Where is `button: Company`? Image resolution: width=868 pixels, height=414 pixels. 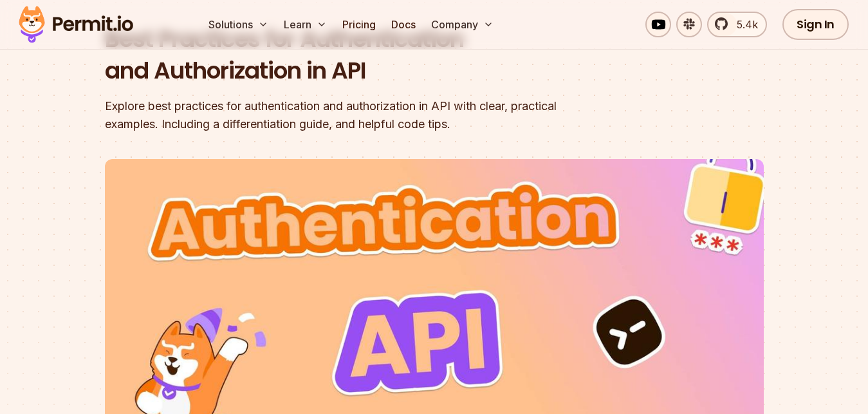 button: Company is located at coordinates (462, 24).